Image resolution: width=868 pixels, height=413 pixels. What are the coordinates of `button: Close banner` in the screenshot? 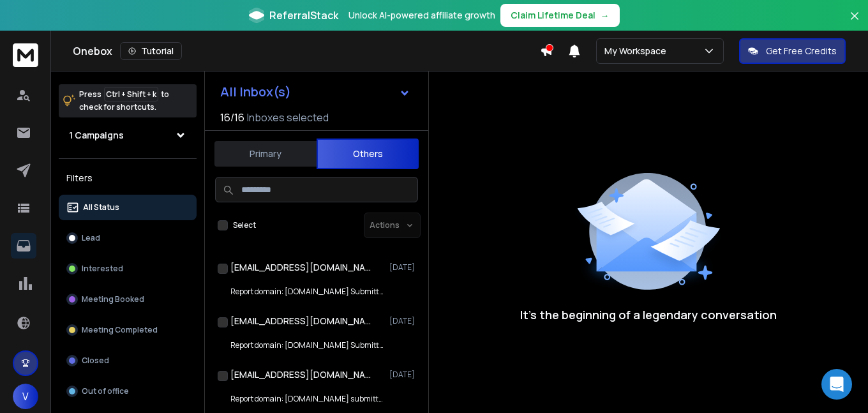 It's located at (855, 23).